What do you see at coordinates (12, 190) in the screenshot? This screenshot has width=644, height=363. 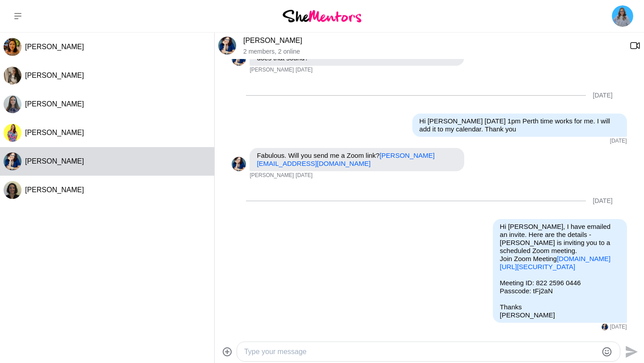 I see `img: L` at bounding box center [12, 190].